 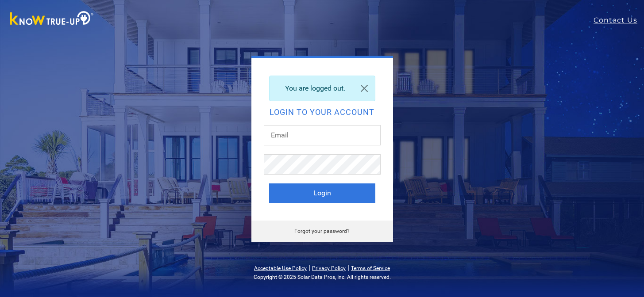 I want to click on h2: Login to your account, so click(x=322, y=112).